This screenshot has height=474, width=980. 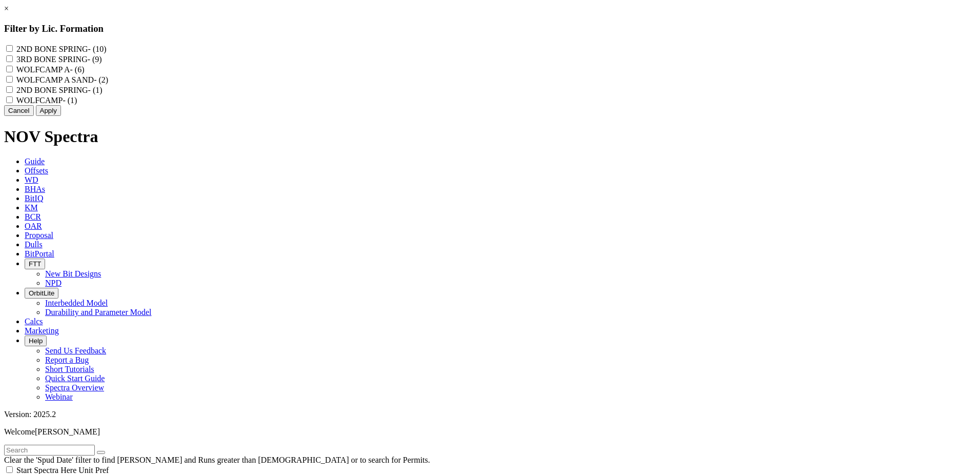 What do you see at coordinates (490, 28) in the screenshot?
I see `h3: Filter by Lic. Formation` at bounding box center [490, 28].